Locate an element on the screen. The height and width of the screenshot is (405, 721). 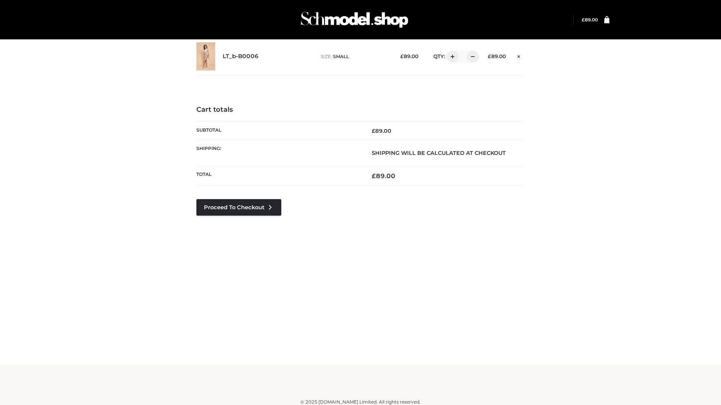
th: Total is located at coordinates (278, 176).